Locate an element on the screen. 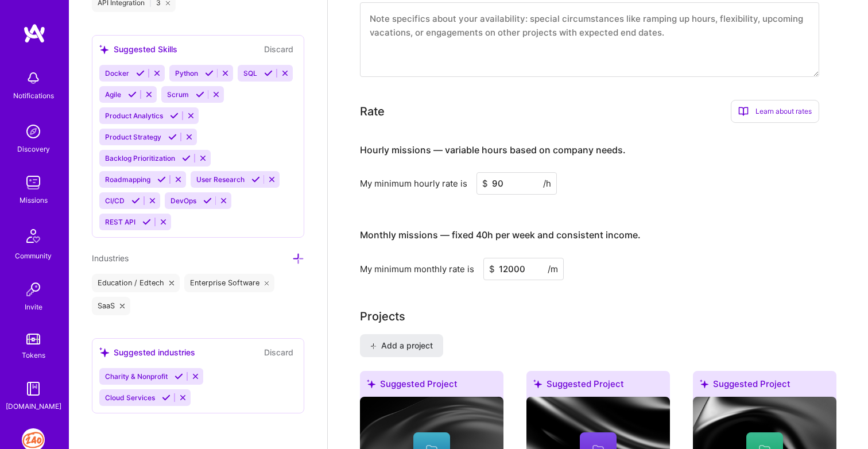 The height and width of the screenshot is (449, 868). div: My minimum monthly rate is is located at coordinates (417, 269).